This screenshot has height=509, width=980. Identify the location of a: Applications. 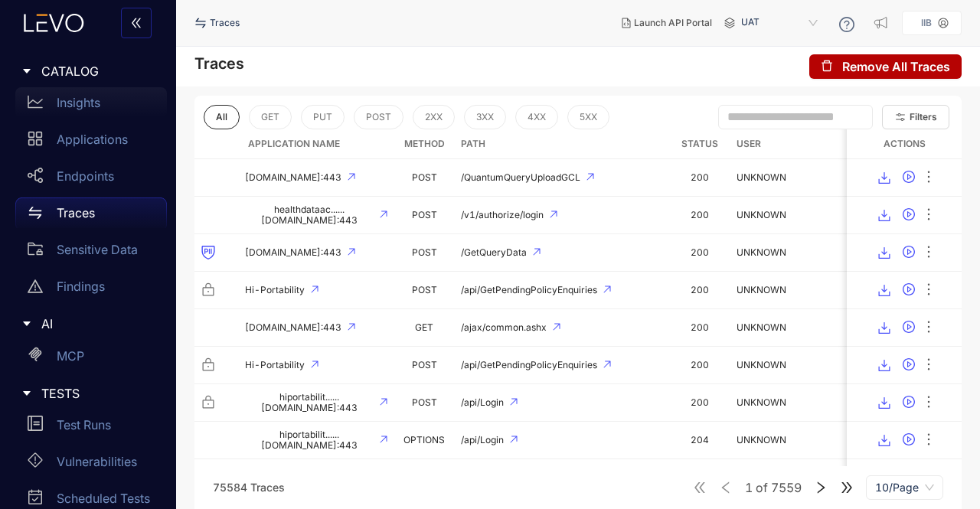
(91, 143).